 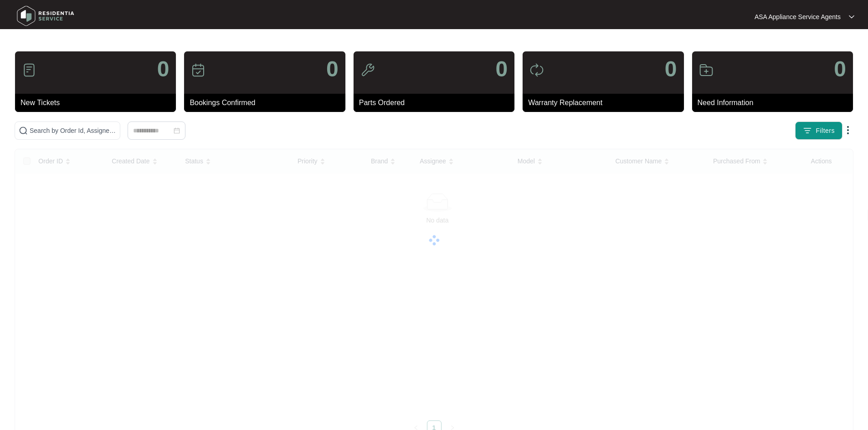 I want to click on img: search-icon, so click(x=23, y=131).